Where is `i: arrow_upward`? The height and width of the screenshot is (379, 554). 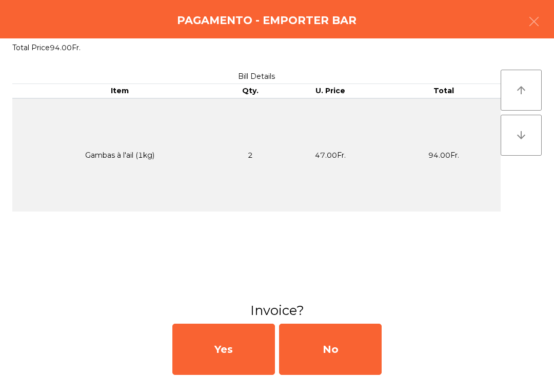 i: arrow_upward is located at coordinates (521, 90).